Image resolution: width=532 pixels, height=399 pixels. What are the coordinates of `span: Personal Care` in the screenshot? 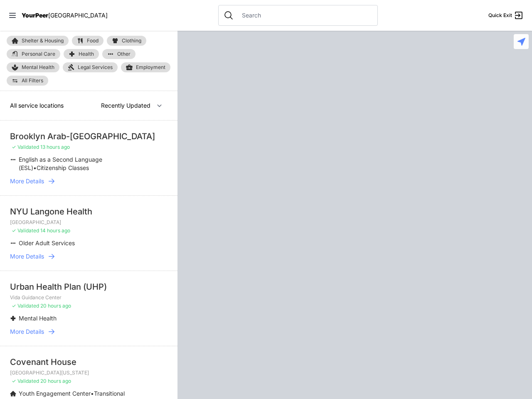 It's located at (38, 54).